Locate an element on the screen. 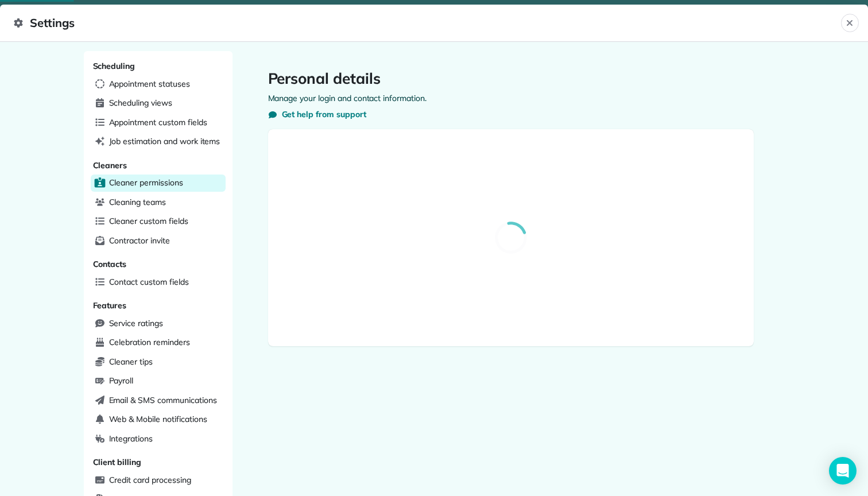 Image resolution: width=868 pixels, height=496 pixels. a: Service ratings is located at coordinates (158, 324).